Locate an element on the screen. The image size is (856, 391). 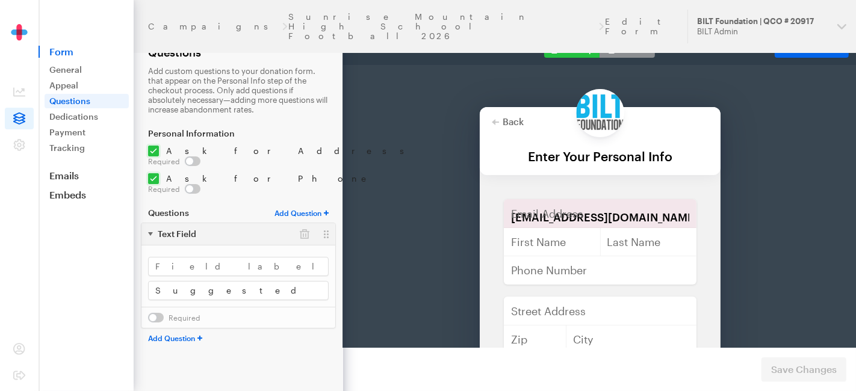
input: Placeholder is located at coordinates (238, 291).